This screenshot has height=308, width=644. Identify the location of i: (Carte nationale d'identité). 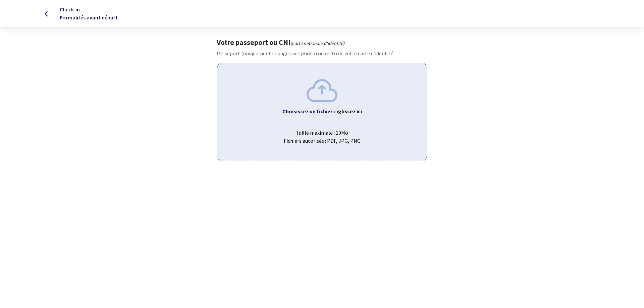
(318, 43).